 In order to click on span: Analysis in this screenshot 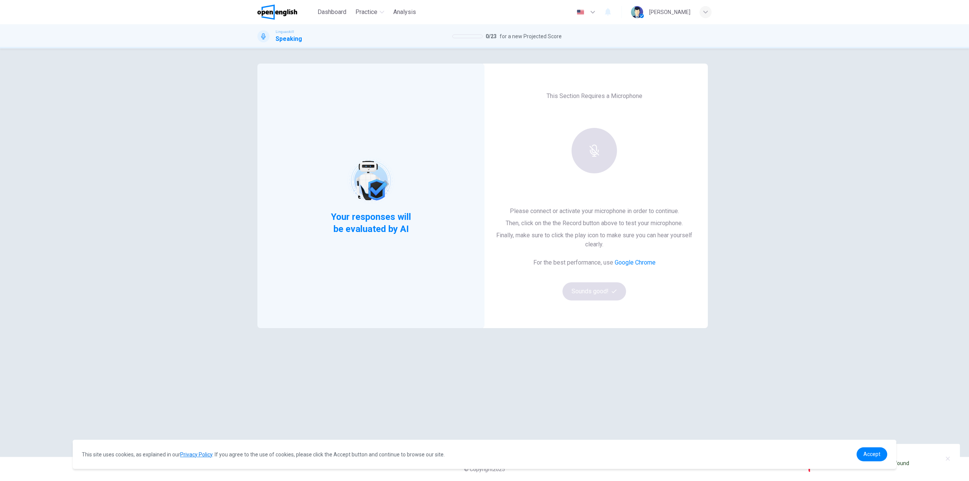, I will do `click(405, 12)`.